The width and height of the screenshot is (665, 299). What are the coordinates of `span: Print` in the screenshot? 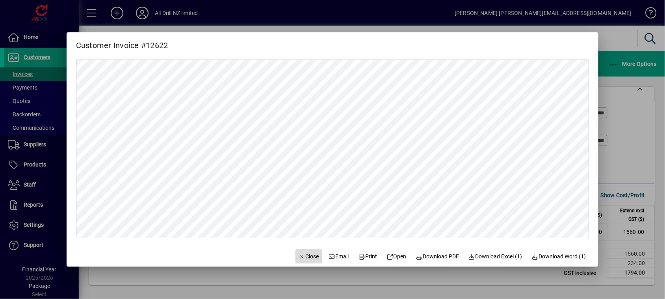 It's located at (368, 256).